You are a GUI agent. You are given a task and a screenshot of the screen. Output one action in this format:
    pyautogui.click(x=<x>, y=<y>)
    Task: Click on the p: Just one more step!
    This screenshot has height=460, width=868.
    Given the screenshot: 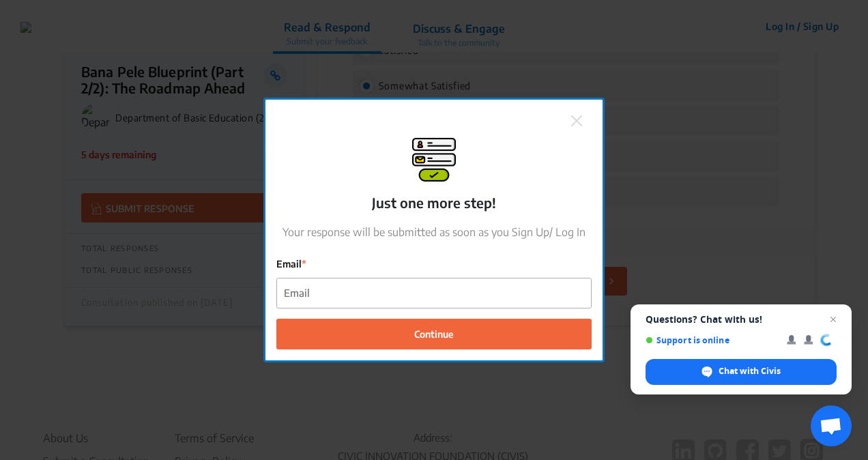 What is the action you would take?
    pyautogui.click(x=434, y=202)
    